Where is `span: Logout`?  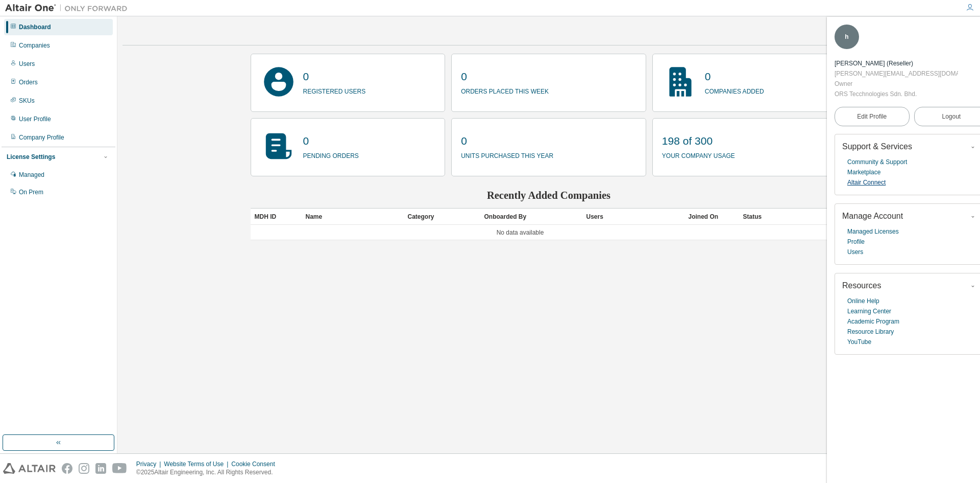 span: Logout is located at coordinates (951, 117).